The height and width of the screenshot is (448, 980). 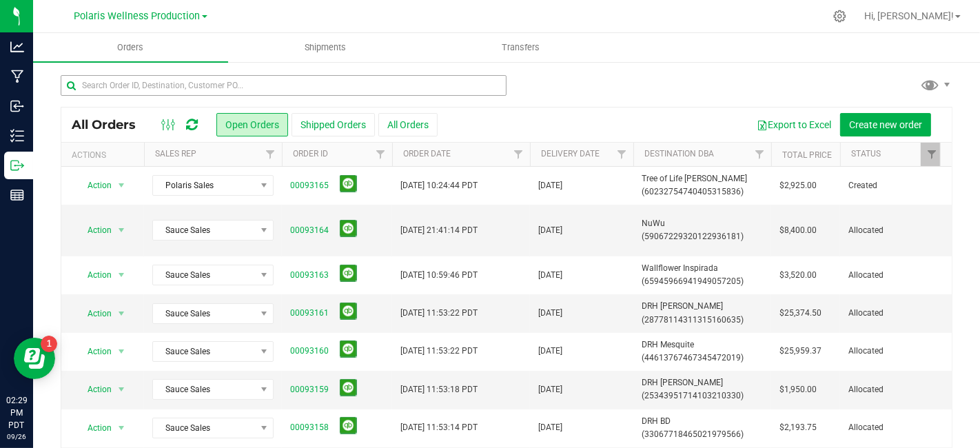 I want to click on span: $2,193.75, so click(x=798, y=427).